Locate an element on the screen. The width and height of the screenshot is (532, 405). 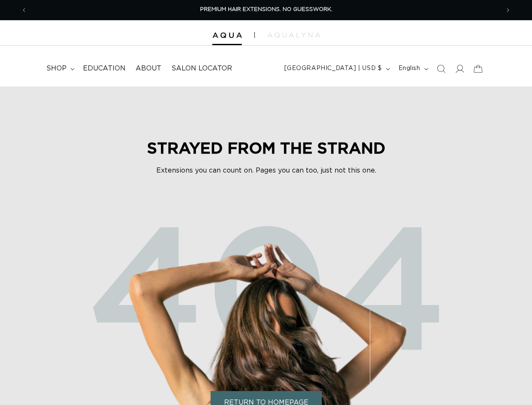
span: English is located at coordinates (409, 68).